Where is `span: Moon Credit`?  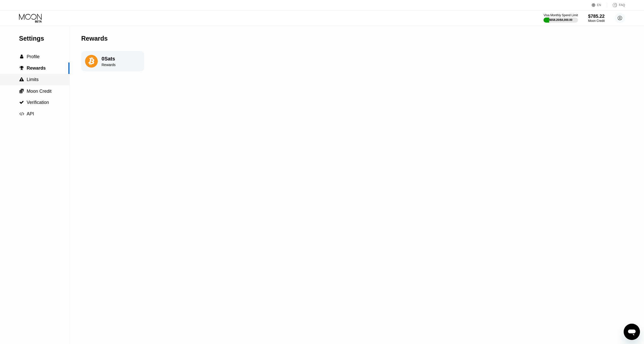 span: Moon Credit is located at coordinates (39, 91).